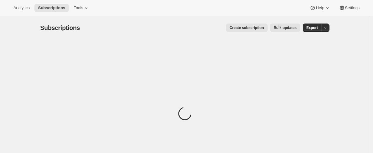 The width and height of the screenshot is (373, 153). I want to click on span: Bulk updates, so click(285, 28).